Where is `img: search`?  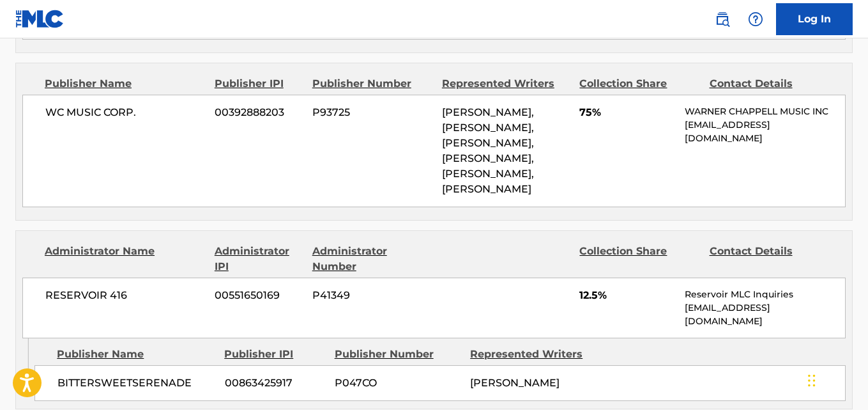 img: search is located at coordinates (722, 20).